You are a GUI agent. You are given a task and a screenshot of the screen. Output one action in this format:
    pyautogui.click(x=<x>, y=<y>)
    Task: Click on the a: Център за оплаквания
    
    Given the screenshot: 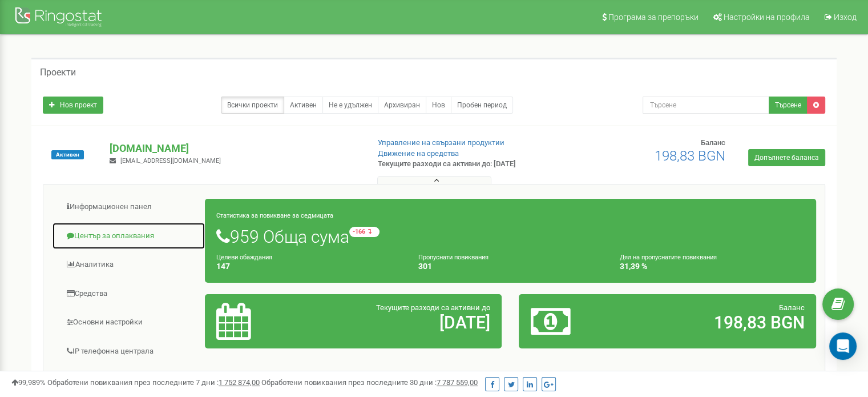 What is the action you would take?
    pyautogui.click(x=128, y=236)
    